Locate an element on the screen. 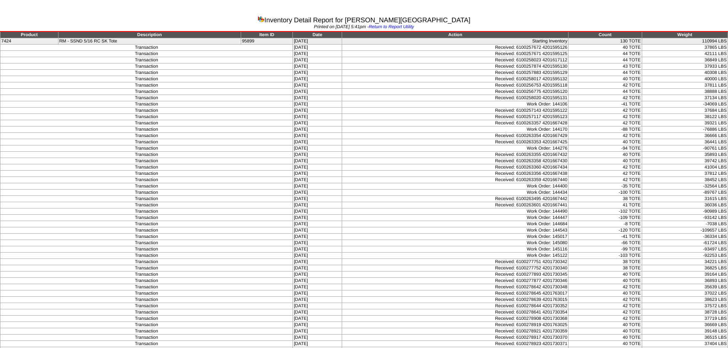 The width and height of the screenshot is (728, 348). td: Received: 6100257883 4201595129 is located at coordinates (455, 73).